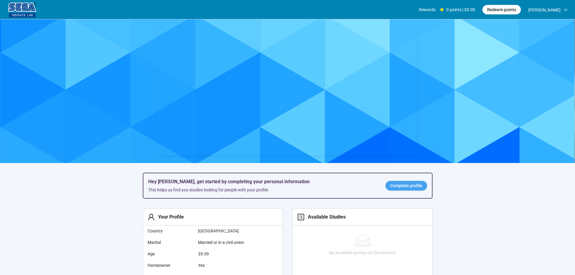  I want to click on span: Yes, so click(228, 265).